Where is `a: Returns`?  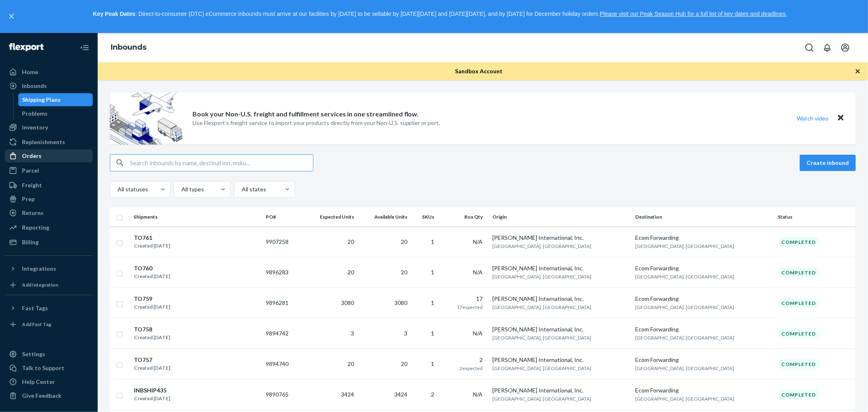 a: Returns is located at coordinates (49, 213).